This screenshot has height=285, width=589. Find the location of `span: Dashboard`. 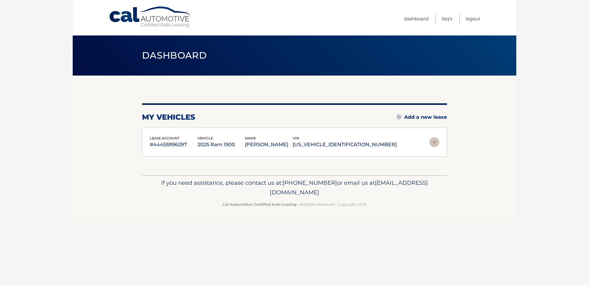

span: Dashboard is located at coordinates (174, 55).